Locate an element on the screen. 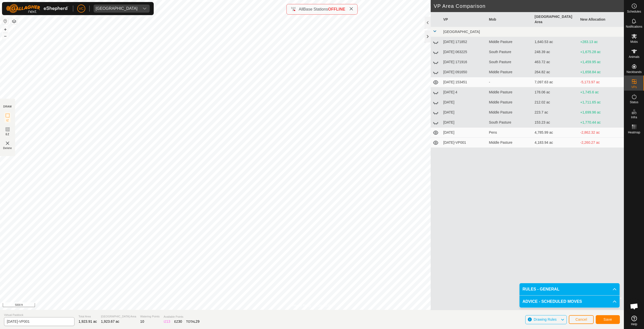  div: Open chat is located at coordinates (634, 306).